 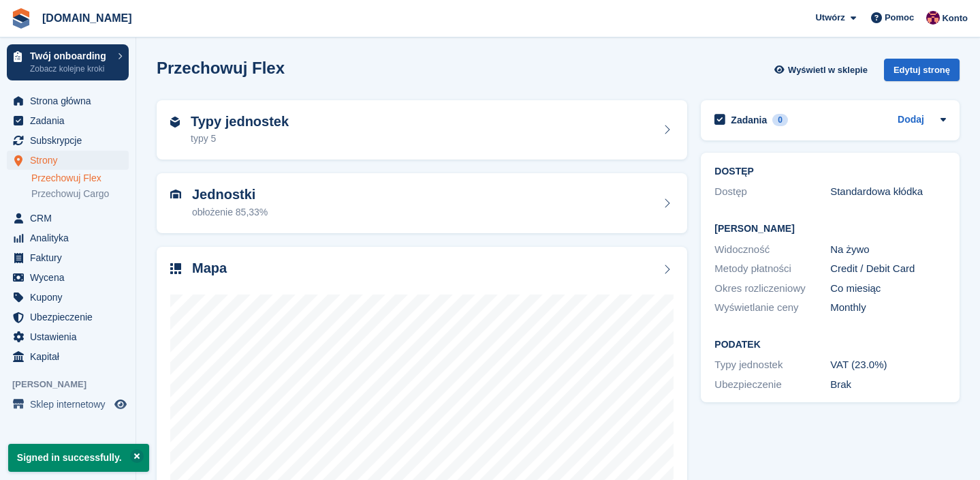 What do you see at coordinates (830, 18) in the screenshot?
I see `span: Utwórz` at bounding box center [830, 18].